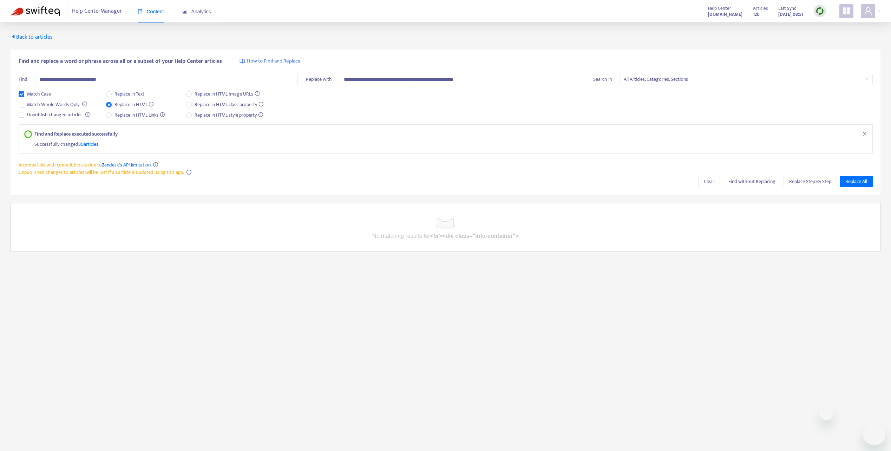 The width and height of the screenshot is (891, 451). Describe the element at coordinates (85, 165) in the screenshot. I see `span: Incompatible with content blocks due to` at that location.